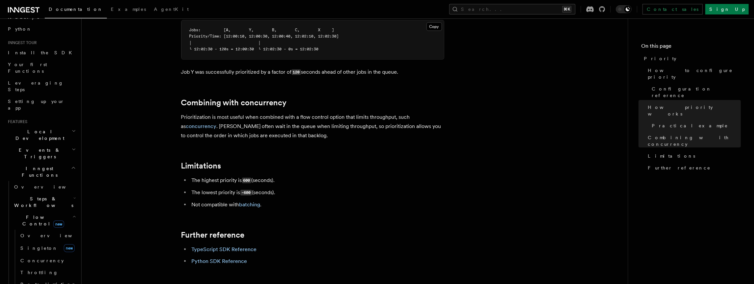 This screenshot has height=284, width=754. I want to click on span: Inngest Functions, so click(38, 172).